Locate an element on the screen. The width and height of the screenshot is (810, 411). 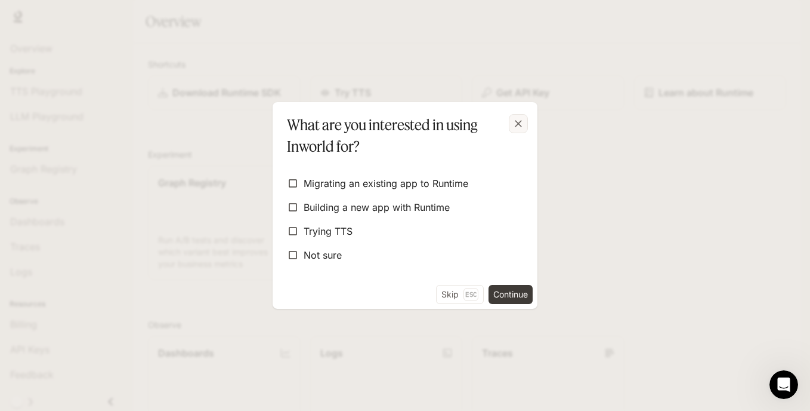
span: Trying TTS is located at coordinates (328, 231).